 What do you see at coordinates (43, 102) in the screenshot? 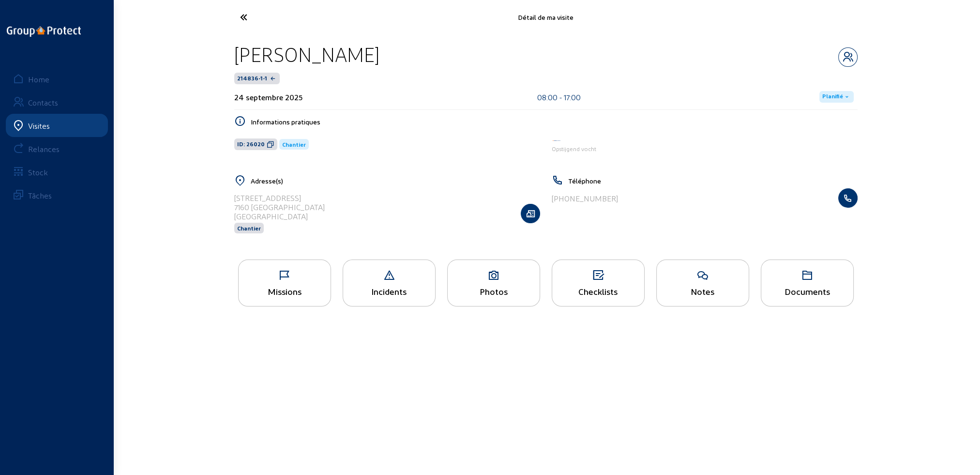
I see `div: Contacts` at bounding box center [43, 102].